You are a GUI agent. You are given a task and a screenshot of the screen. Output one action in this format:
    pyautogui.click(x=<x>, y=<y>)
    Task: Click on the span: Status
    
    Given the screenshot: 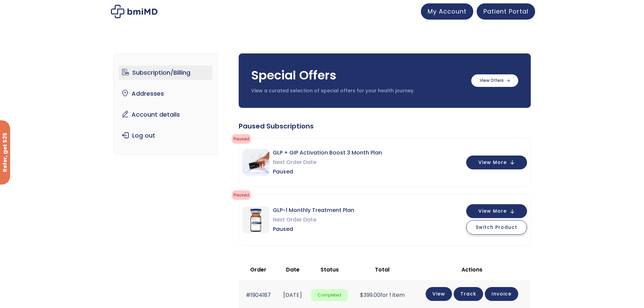 What is the action you would take?
    pyautogui.click(x=329, y=269)
    